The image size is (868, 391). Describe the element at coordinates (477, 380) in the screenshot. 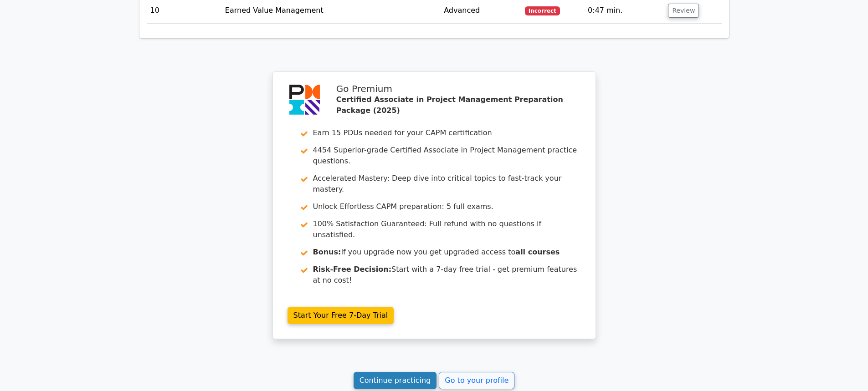

I see `a: Go to your profile` at that location.